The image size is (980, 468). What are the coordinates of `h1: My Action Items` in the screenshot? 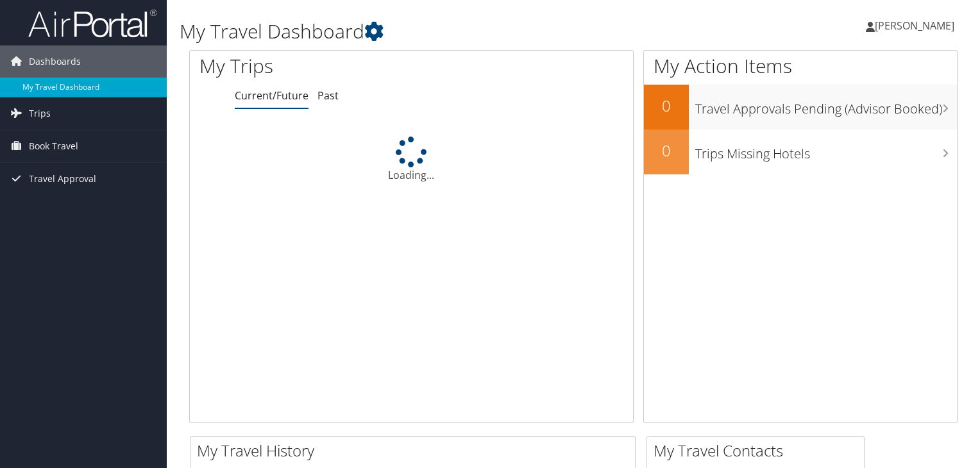 It's located at (800, 66).